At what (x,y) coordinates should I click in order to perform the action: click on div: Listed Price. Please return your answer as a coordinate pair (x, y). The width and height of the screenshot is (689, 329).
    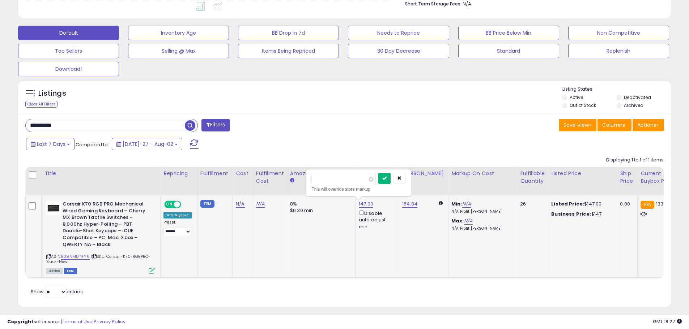
    Looking at the image, I should click on (582, 174).